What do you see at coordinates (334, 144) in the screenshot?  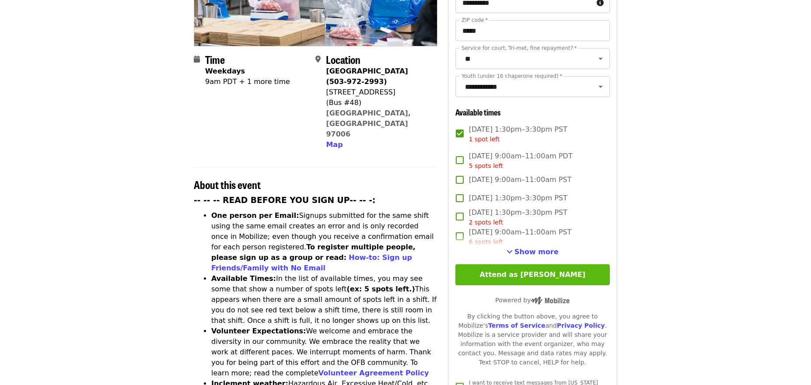 I see `span: Map` at bounding box center [334, 144].